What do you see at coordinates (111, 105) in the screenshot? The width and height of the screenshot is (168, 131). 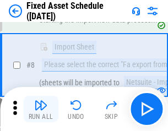 I see `img: Skip` at bounding box center [111, 105].